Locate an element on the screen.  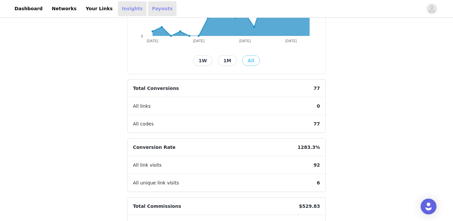
button: 1M is located at coordinates (228, 61).